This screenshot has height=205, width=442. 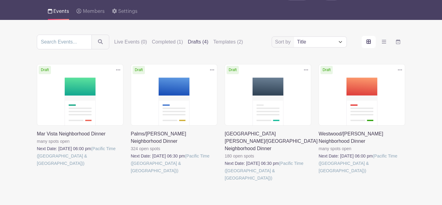 What do you see at coordinates (131, 42) in the screenshot?
I see `label: Live Events (0)` at bounding box center [131, 42].